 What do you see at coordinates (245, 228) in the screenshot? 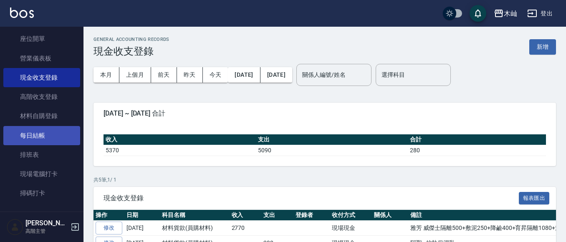
I see `td: 2770` at bounding box center [245, 228].